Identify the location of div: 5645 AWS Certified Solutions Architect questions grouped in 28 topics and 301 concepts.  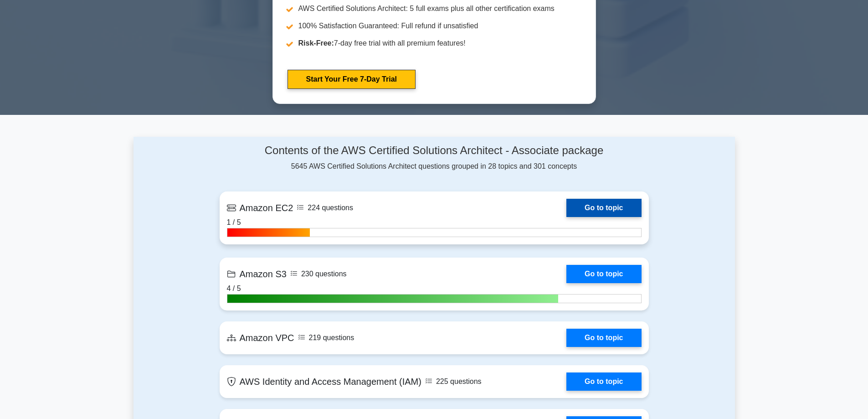
(434, 158).